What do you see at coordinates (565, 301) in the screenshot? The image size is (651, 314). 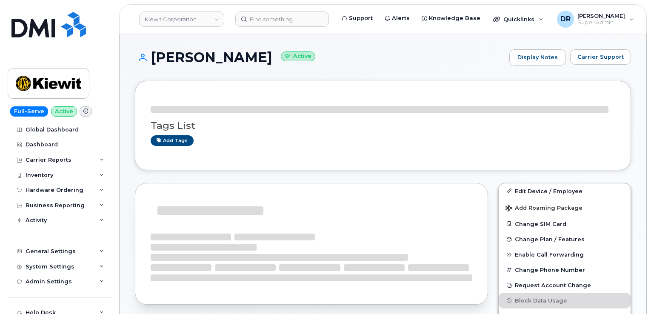 I see `button: Block Data Usage` at bounding box center [565, 301].